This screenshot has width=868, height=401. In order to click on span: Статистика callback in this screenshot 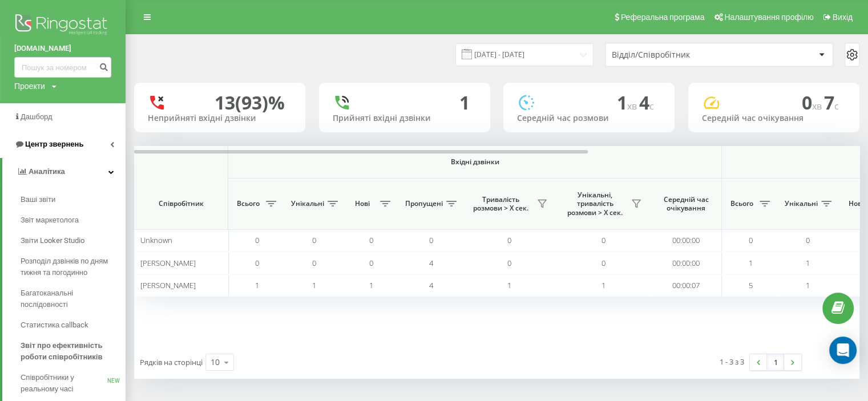, I will do `click(54, 325)`.